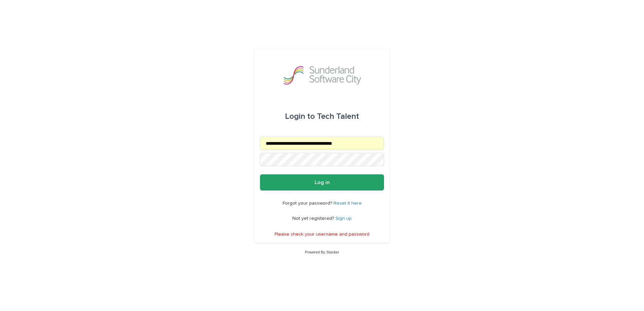  Describe the element at coordinates (322, 75) in the screenshot. I see `img: GVzBcg19RCOYju8xzymn` at that location.